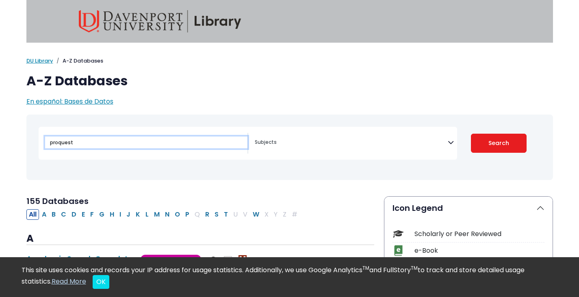 This screenshot has height=297, width=579. I want to click on button: Filter Results K, so click(138, 214).